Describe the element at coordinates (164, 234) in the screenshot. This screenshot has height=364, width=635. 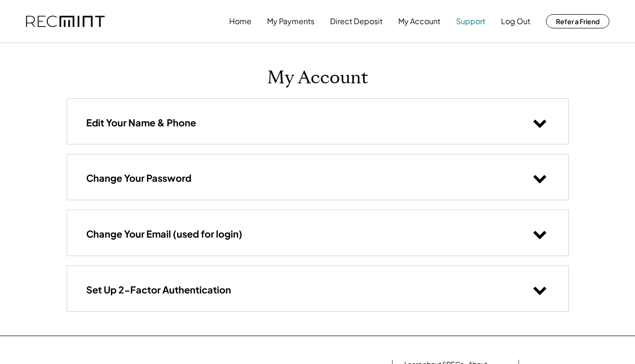
I see `h3: Change Your Email (used for login)` at that location.